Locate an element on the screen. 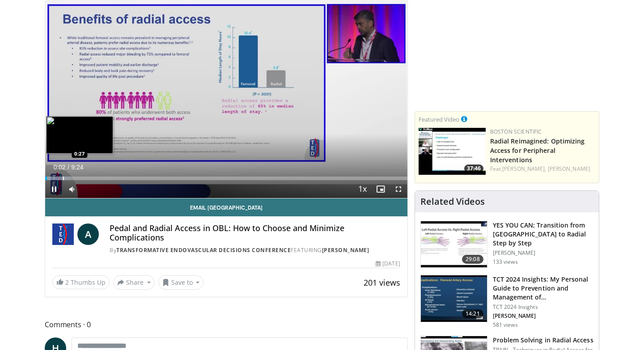 The width and height of the screenshot is (644, 350). div: Feat. is located at coordinates (543, 169).